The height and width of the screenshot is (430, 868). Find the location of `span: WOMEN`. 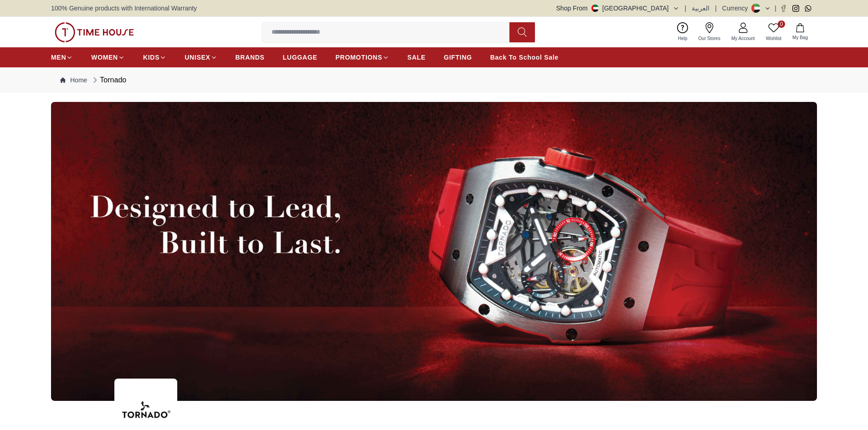

span: WOMEN is located at coordinates (104, 58).